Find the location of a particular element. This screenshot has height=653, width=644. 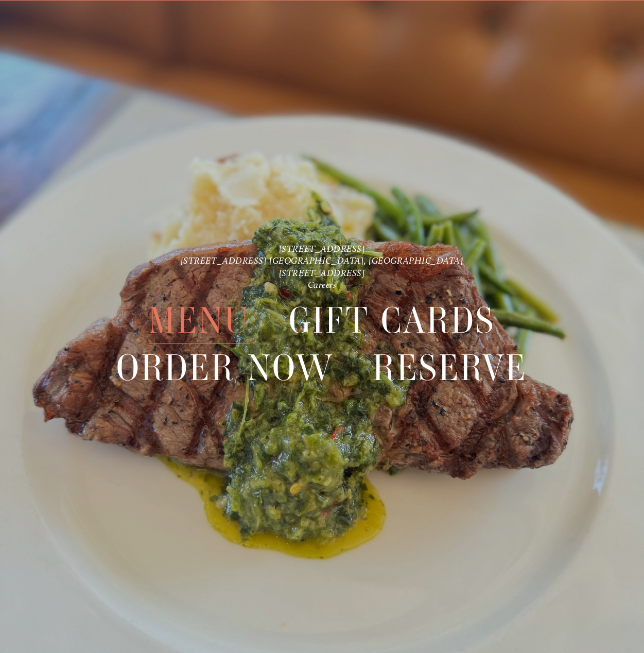

span: Gift Cards is located at coordinates (391, 320).